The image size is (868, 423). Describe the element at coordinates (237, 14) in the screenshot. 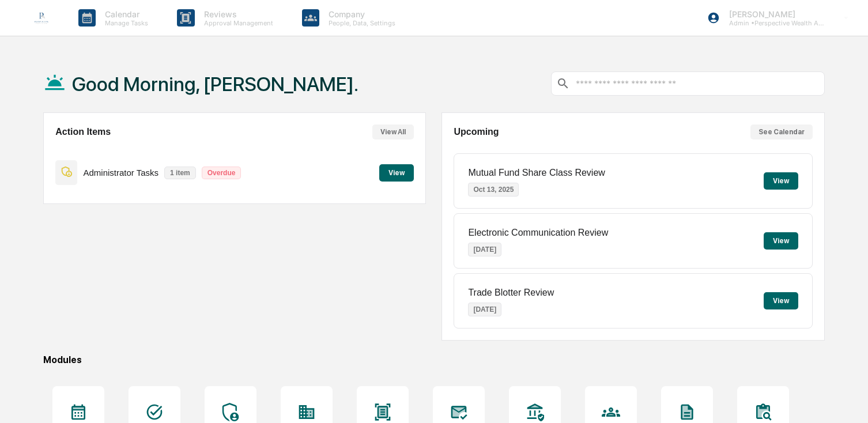

I see `p: Reviews` at that location.